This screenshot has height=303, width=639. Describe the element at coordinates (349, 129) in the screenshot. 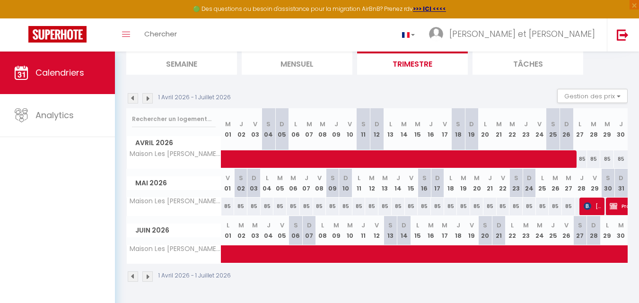

I see `th: 10` at that location.